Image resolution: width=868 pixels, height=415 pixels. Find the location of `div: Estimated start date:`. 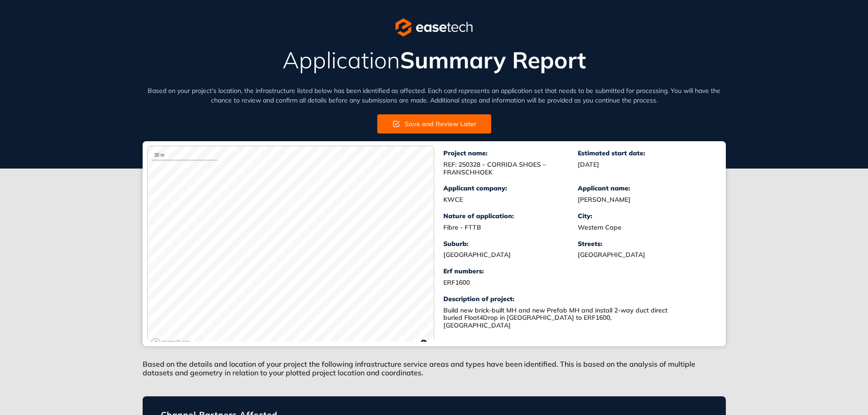

div: Estimated start date: is located at coordinates (645, 153).